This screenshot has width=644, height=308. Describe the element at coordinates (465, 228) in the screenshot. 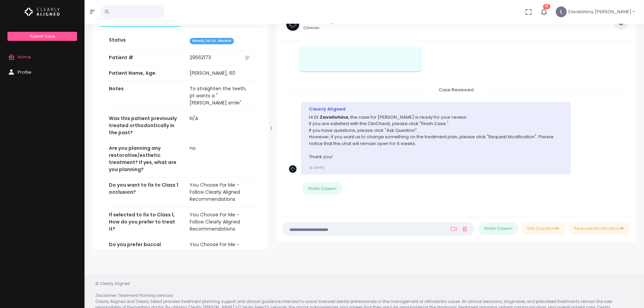

I see `a: Add Files` at that location.